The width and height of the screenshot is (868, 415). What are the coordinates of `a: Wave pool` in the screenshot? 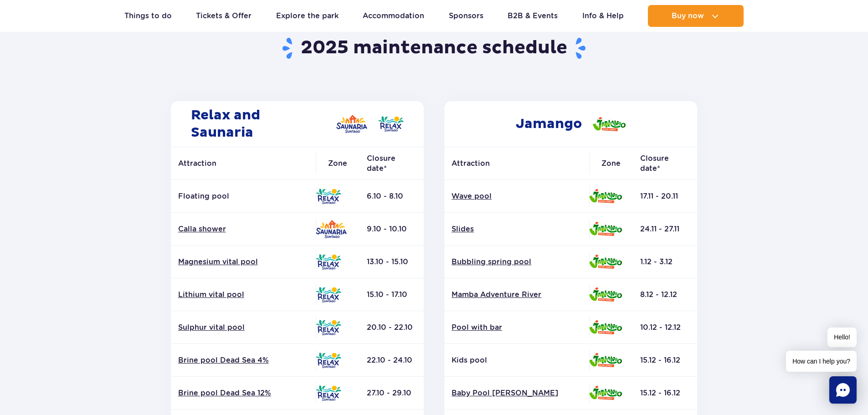 It's located at (517, 196).